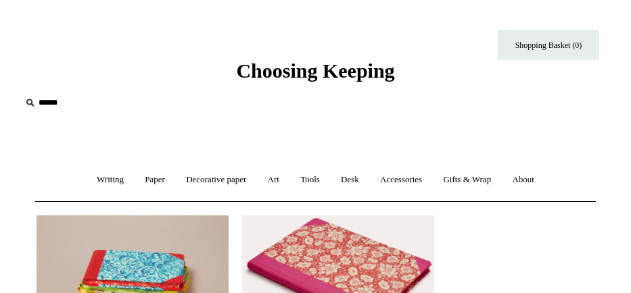 The image size is (631, 293). Describe the element at coordinates (349, 180) in the screenshot. I see `a: Desk` at that location.